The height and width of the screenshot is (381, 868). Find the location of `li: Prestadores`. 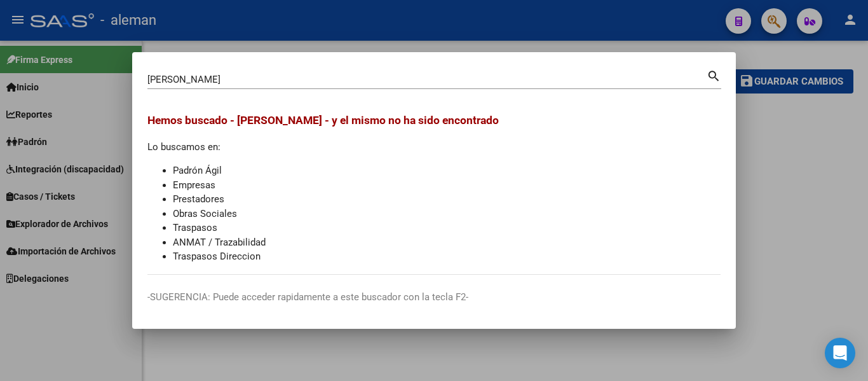

li: Prestadores is located at coordinates (447, 199).